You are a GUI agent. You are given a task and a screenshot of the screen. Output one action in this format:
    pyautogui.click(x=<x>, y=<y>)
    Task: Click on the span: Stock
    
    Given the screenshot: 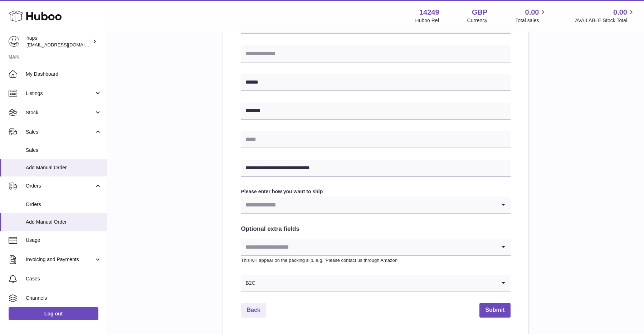 What is the action you would take?
    pyautogui.click(x=60, y=112)
    